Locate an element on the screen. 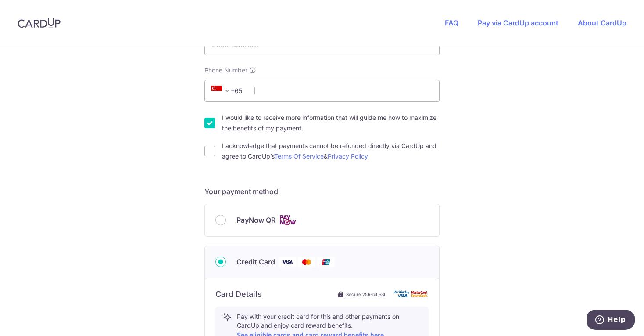 The height and width of the screenshot is (336, 644). span: Phone Number is located at coordinates (226, 70).